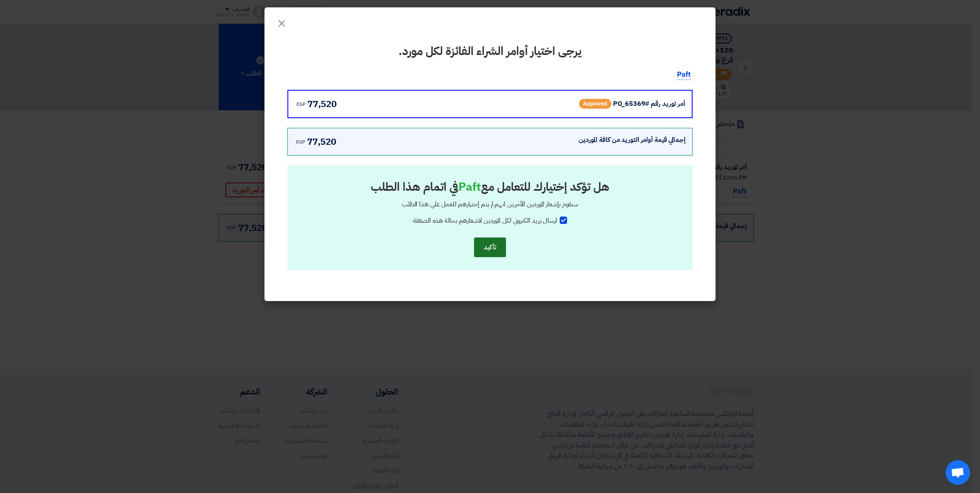 The width and height of the screenshot is (980, 493). Describe the element at coordinates (684, 74) in the screenshot. I see `p: Paft` at that location.